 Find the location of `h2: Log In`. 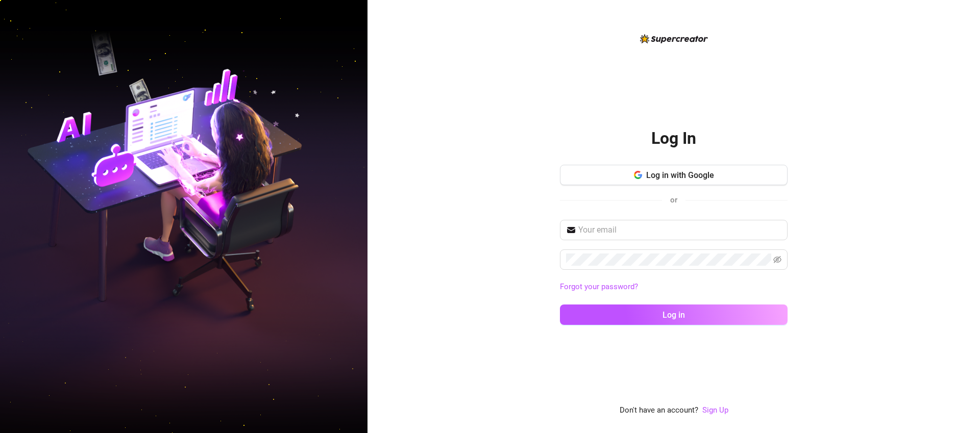

h2: Log In is located at coordinates (674, 138).